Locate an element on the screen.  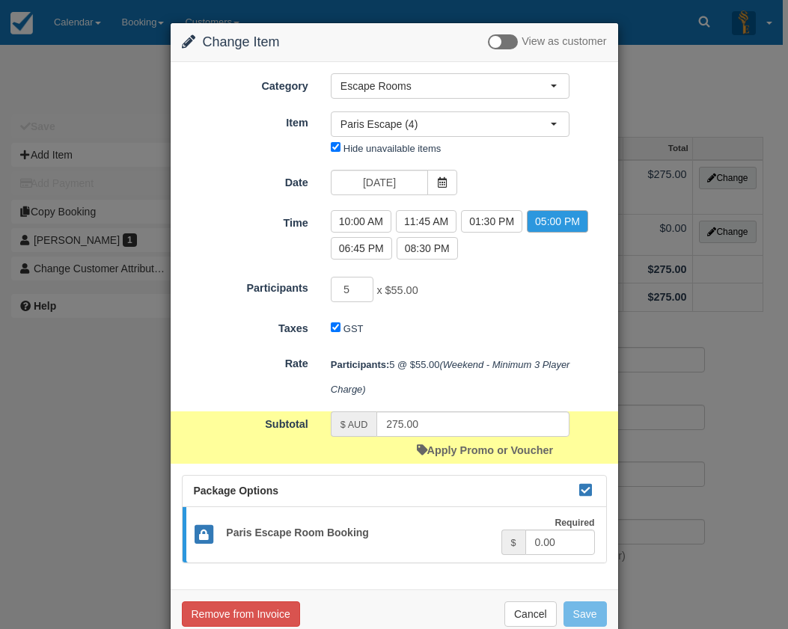
button: Paris Escape (4) is located at coordinates (450, 124).